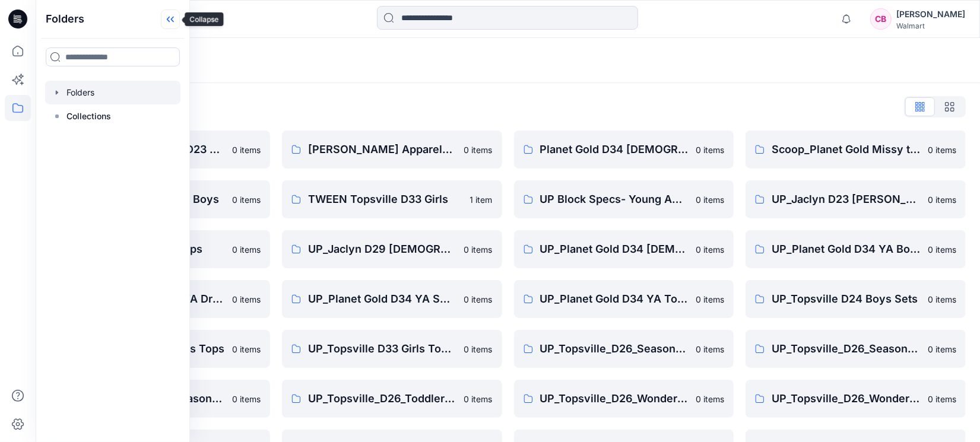 The width and height of the screenshot is (980, 442). Describe the element at coordinates (614, 349) in the screenshot. I see `p: UP_Topsville_D26_Seasonal Events_Baby Boy` at that location.